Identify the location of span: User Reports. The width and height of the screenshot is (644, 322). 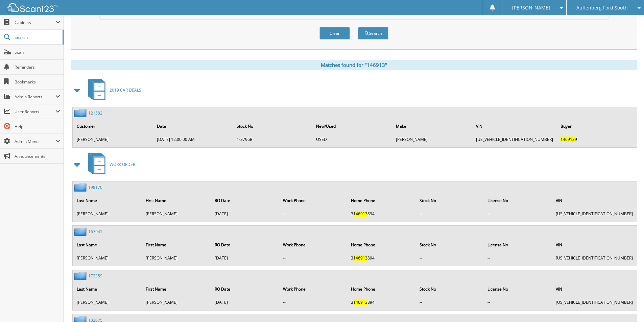
(35, 111).